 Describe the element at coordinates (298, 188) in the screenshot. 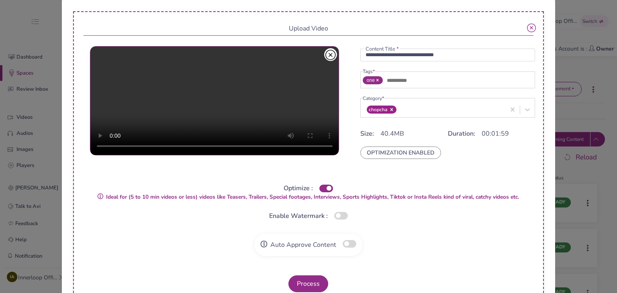

I see `span: Optimize :` at that location.